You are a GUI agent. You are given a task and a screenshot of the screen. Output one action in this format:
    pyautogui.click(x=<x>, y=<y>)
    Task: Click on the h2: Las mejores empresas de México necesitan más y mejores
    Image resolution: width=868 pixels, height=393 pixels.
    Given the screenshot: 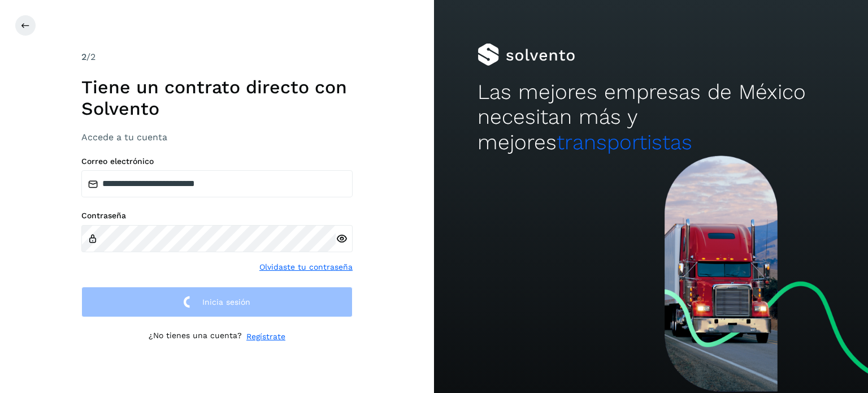 What is the action you would take?
    pyautogui.click(x=651, y=117)
    